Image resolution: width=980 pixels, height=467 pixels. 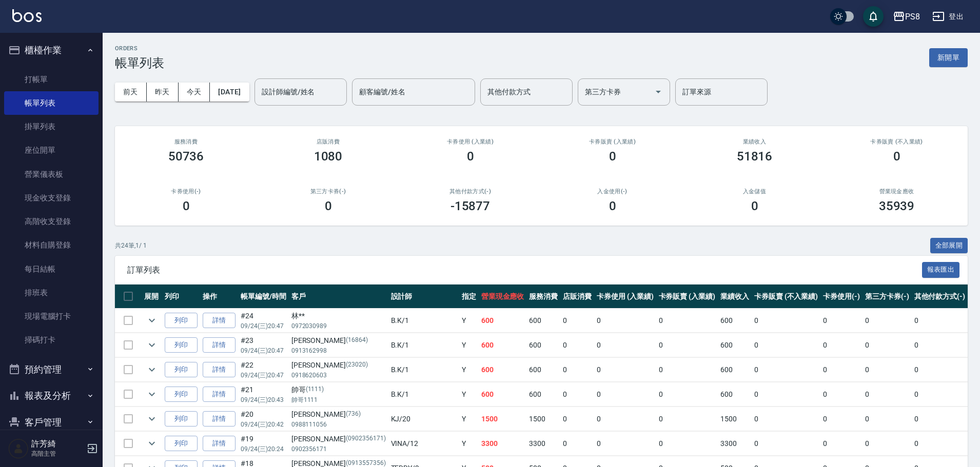 I want to click on h2: 卡券使用(-), so click(x=186, y=191).